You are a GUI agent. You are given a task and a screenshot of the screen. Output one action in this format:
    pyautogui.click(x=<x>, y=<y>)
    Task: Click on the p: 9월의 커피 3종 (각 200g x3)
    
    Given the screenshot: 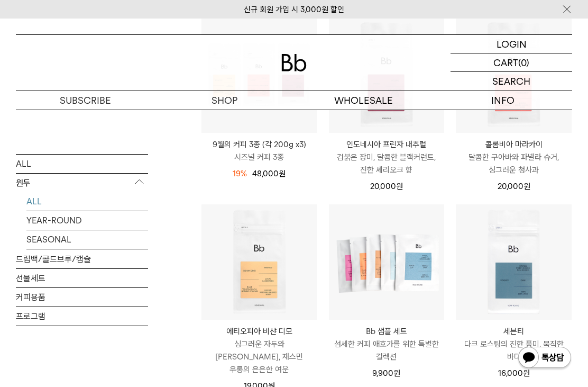 What is the action you would take?
    pyautogui.click(x=259, y=144)
    